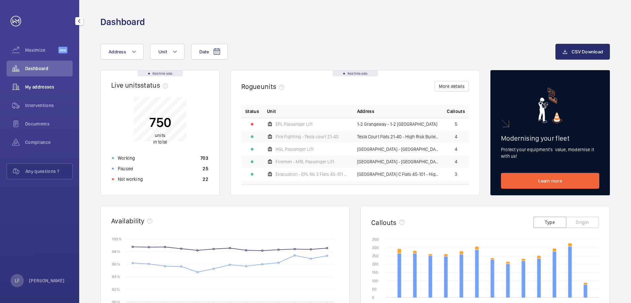 This screenshot has width=631, height=303. Describe the element at coordinates (373, 298) in the screenshot. I see `text: 0` at that location.